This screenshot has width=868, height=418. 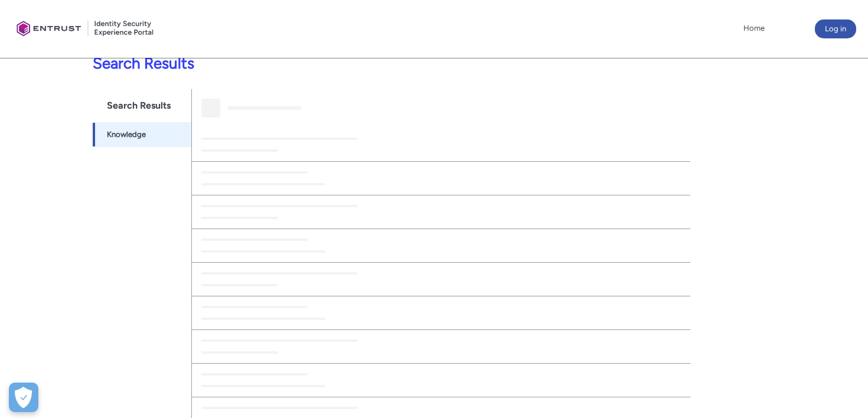 I want to click on button: Log in, so click(x=836, y=29).